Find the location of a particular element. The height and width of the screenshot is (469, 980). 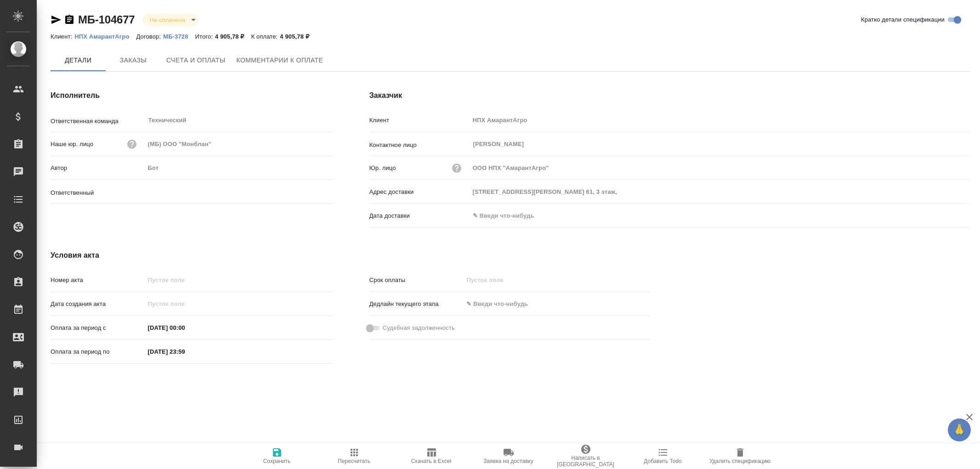

p: Ответственная команда is located at coordinates (98, 121).